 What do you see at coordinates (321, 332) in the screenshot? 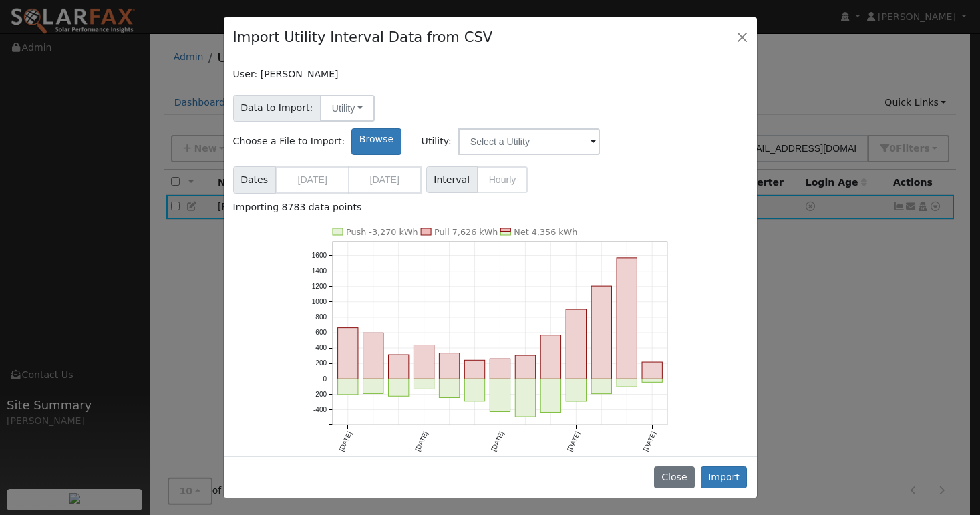
I see `text: 600` at bounding box center [321, 332].